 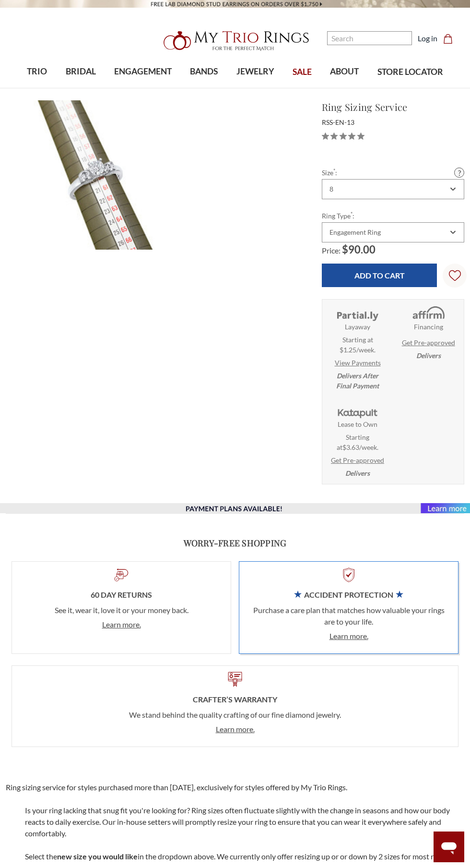 I want to click on p: Select the in the dropdown above. We currently only offer resizing up or or down by 2 sizes for m..., so click(x=235, y=856).